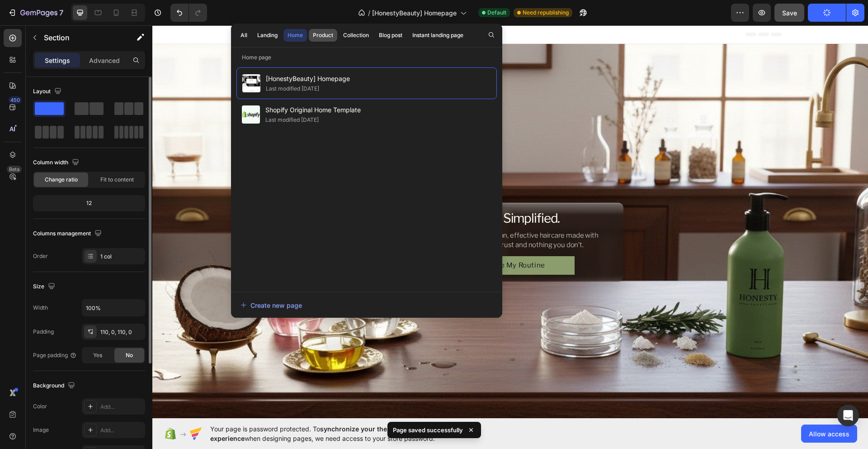 Image resolution: width=868 pixels, height=449 pixels. Describe the element at coordinates (337, 434) in the screenshot. I see `span: synchronize your theme style & enhance your experience` at that location.